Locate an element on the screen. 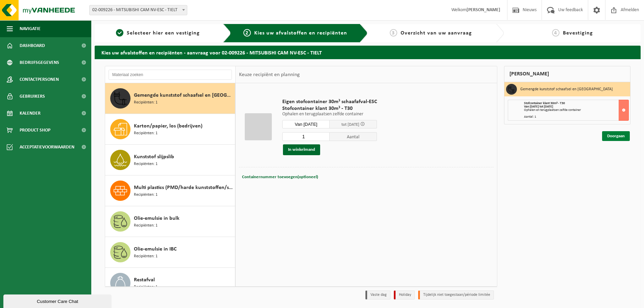  span: Karton/papier, los (bedrijven) is located at coordinates (168, 126).